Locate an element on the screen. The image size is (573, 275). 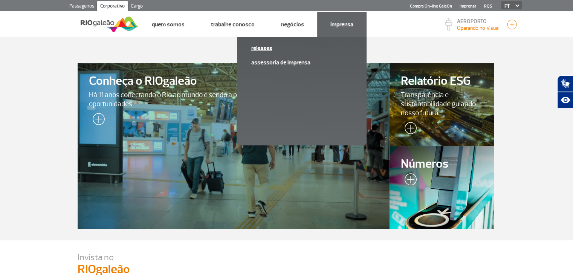
a: Releases is located at coordinates (302, 48).